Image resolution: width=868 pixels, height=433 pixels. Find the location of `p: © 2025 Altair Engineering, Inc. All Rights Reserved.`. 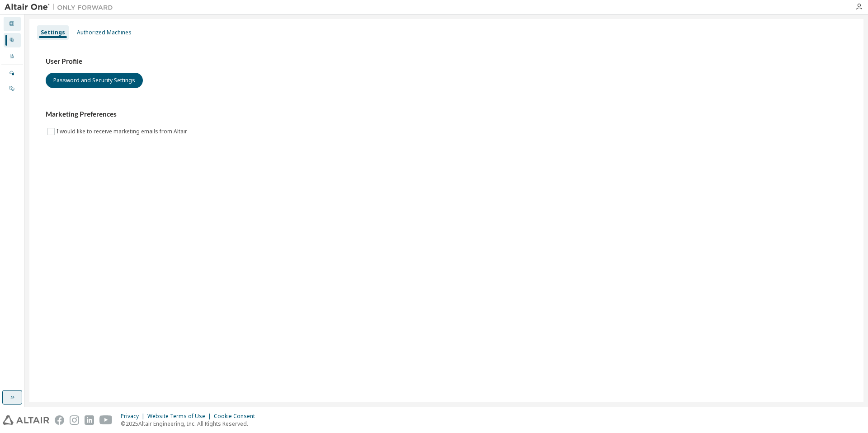

p: © 2025 Altair Engineering, Inc. All Rights Reserved. is located at coordinates (190, 423).